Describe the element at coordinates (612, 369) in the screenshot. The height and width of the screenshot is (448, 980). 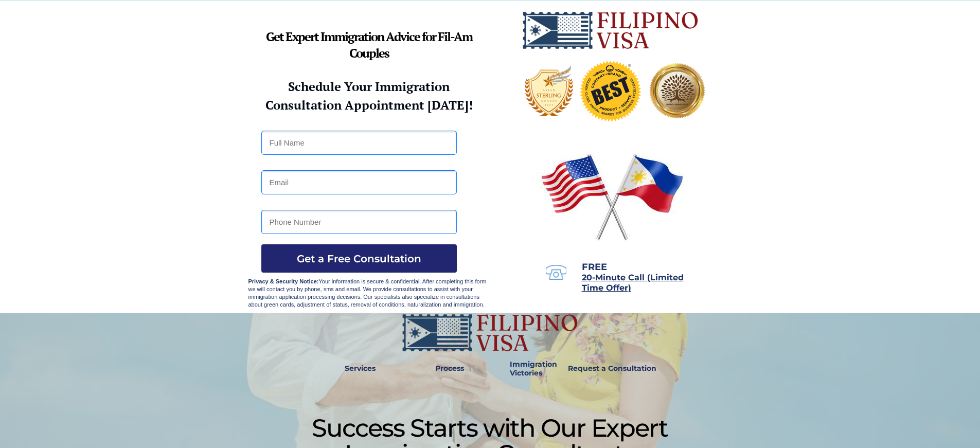
I see `a: Request a Consultation` at that location.